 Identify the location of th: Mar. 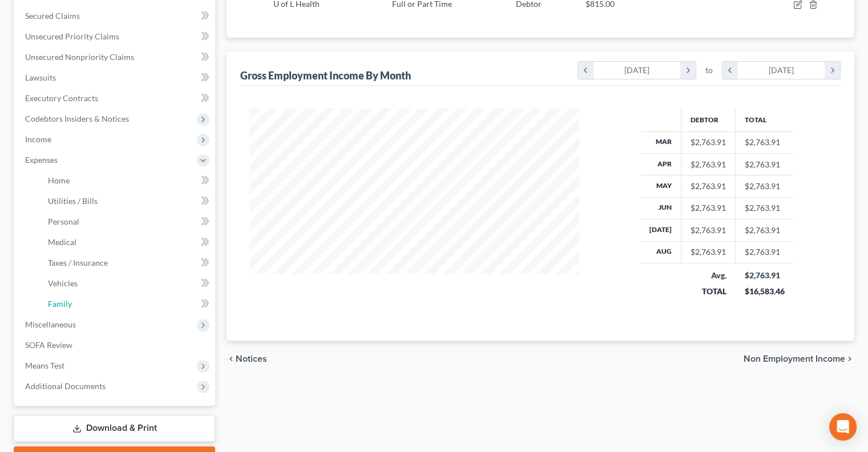
(661, 142).